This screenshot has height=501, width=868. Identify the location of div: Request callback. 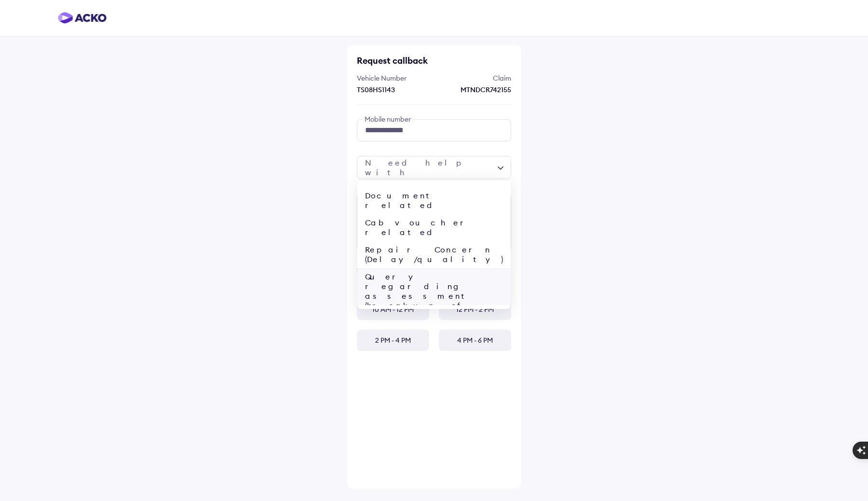
(434, 61).